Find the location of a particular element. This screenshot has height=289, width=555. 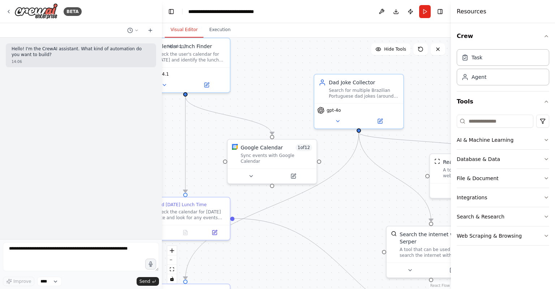

button: AI & Machine Learning is located at coordinates (503, 140).